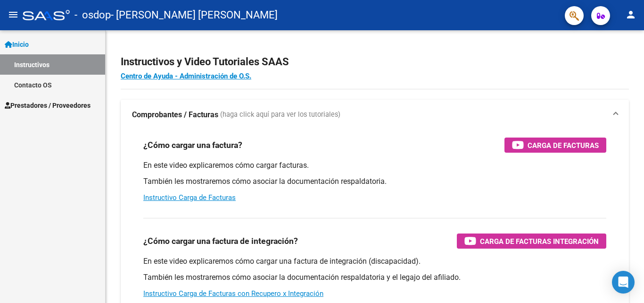 This screenshot has width=644, height=303. Describe the element at coordinates (186, 76) in the screenshot. I see `a: Centro de Ayuda - Administración de O.S.` at that location.